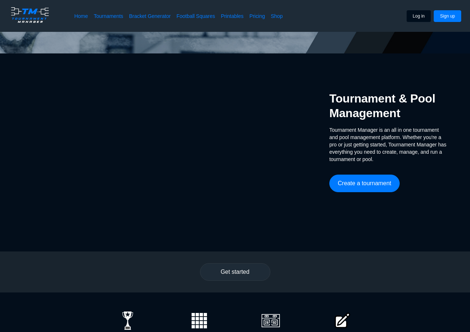 The height and width of the screenshot is (332, 470). Describe the element at coordinates (30, 15) in the screenshot. I see `img: logo.ffa97a18e3bf2c7d.png` at that location.